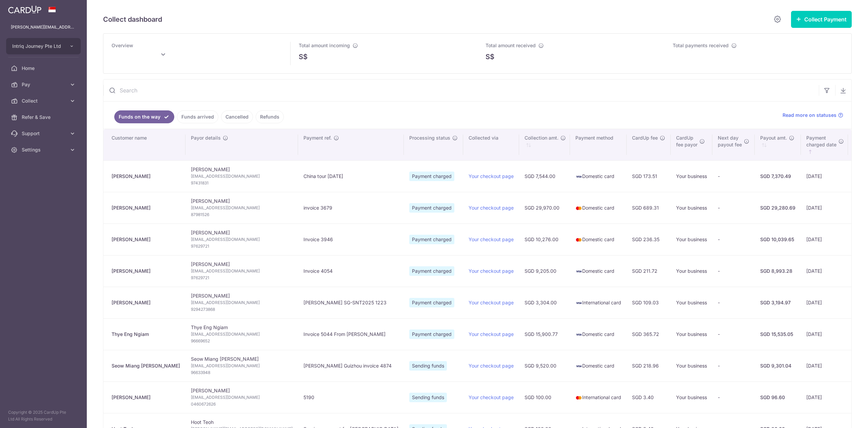 This screenshot has height=428, width=868. Describe the element at coordinates (821, 141) in the screenshot. I see `span: Payment charged date` at that location.